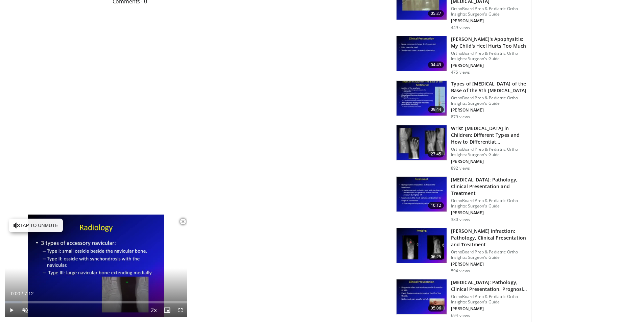 Image resolution: width=644 pixels, height=322 pixels. Describe the element at coordinates (460, 73) in the screenshot. I see `p: 475 views` at that location.